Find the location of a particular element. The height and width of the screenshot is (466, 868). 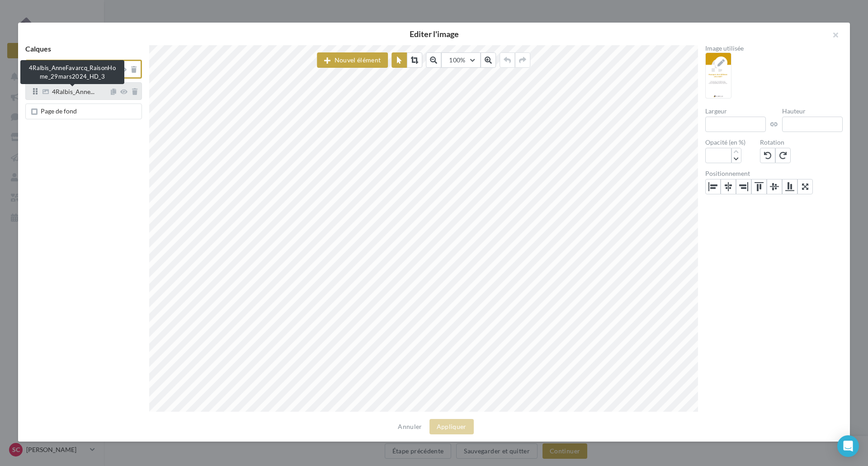

button: Nouvel élément is located at coordinates (352, 60).